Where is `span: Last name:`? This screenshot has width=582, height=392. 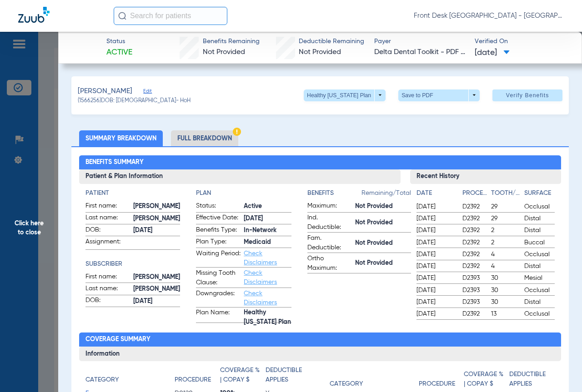 span: Last name: is located at coordinates (108, 289).